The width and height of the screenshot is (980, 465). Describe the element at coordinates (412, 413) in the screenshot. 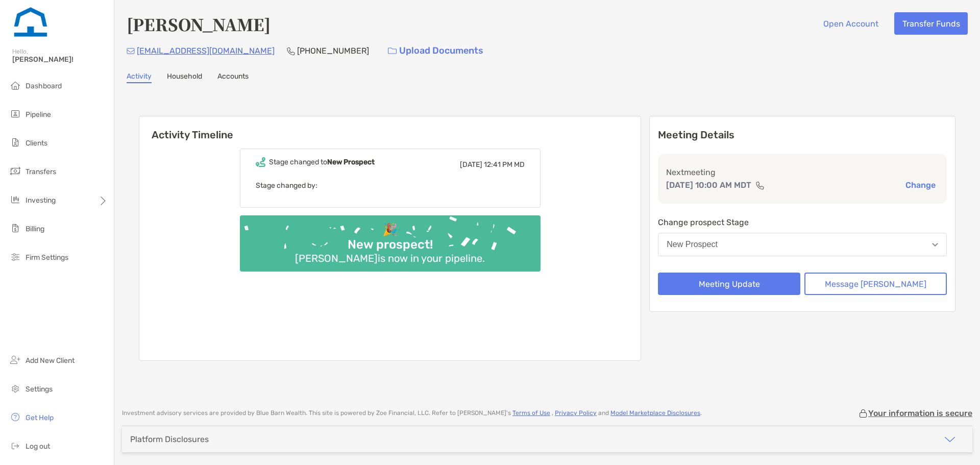

I see `p: Investment advisory services are provided by Blue Barn Wealth . This site is powered by Zoe Finan...` at that location.